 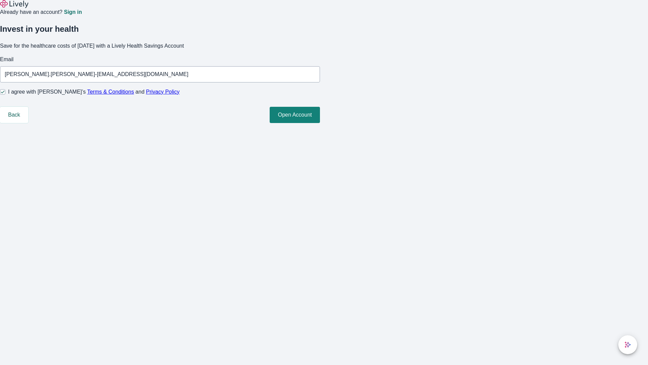 I want to click on a: Sign in, so click(x=73, y=12).